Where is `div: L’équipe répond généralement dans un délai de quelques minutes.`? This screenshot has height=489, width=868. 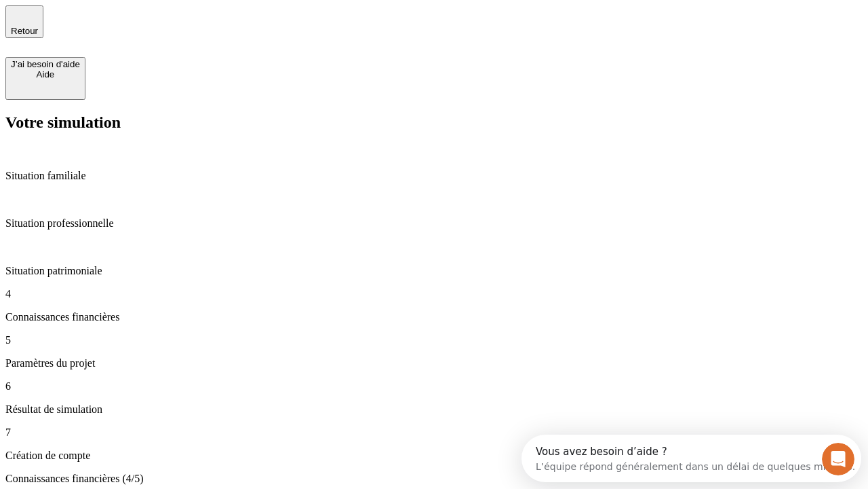
div: L’équipe répond généralement dans un délai de quelques minutes. is located at coordinates (173, 29).